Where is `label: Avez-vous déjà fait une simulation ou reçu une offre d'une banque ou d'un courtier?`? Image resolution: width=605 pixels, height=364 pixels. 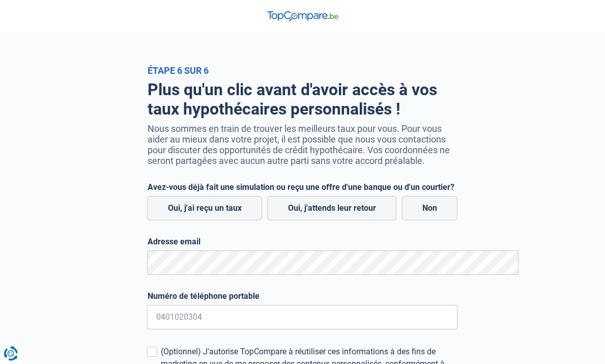
label: Avez-vous déjà fait une simulation ou reçu une offre d'une banque ou d'un courtier? is located at coordinates (302, 187).